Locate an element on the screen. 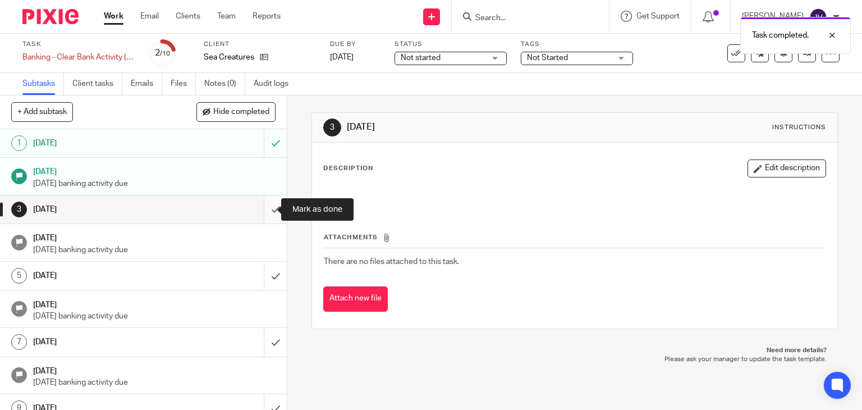  span: Not Started is located at coordinates (547, 58).